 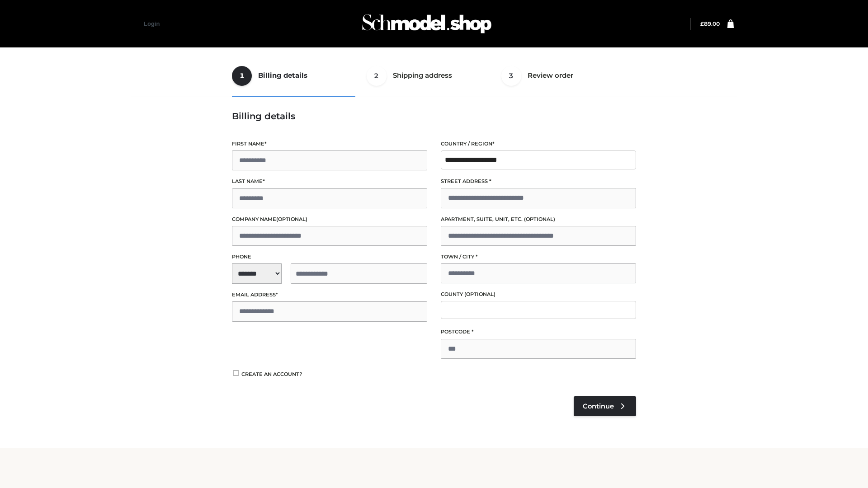 What do you see at coordinates (330, 295) in the screenshot?
I see `label: Email address` at bounding box center [330, 295].